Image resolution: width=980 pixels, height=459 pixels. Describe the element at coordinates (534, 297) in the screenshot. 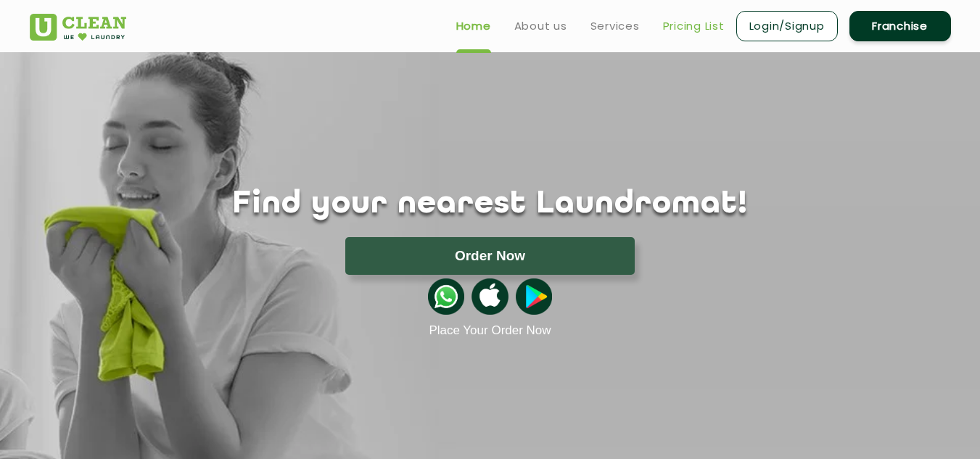

I see `img: playstoreicon.png` at that location.